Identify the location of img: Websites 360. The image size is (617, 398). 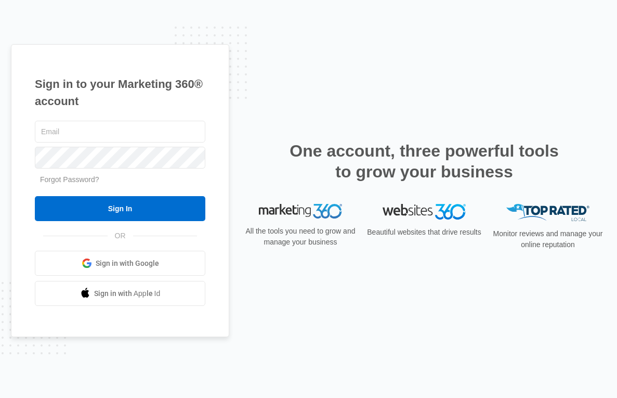
(424, 211).